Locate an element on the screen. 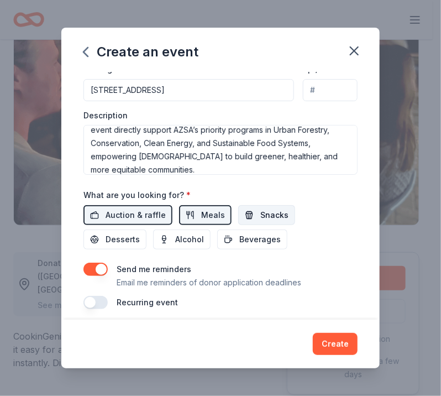 This screenshot has height=396, width=441. button: Desserts is located at coordinates (115, 239).